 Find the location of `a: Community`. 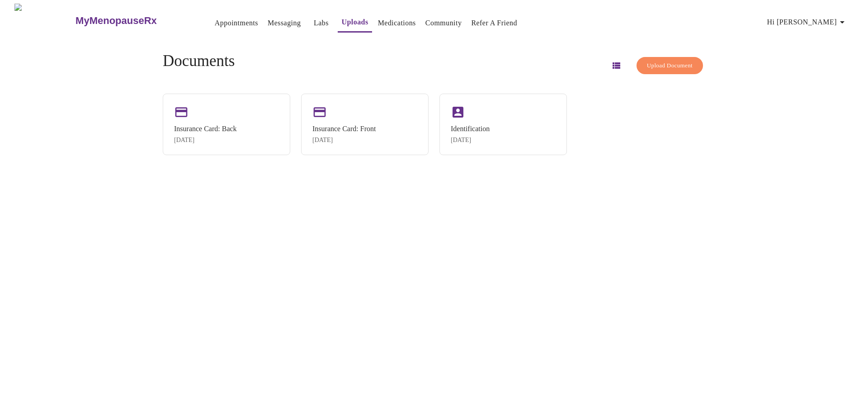

a: Community is located at coordinates (444, 23).